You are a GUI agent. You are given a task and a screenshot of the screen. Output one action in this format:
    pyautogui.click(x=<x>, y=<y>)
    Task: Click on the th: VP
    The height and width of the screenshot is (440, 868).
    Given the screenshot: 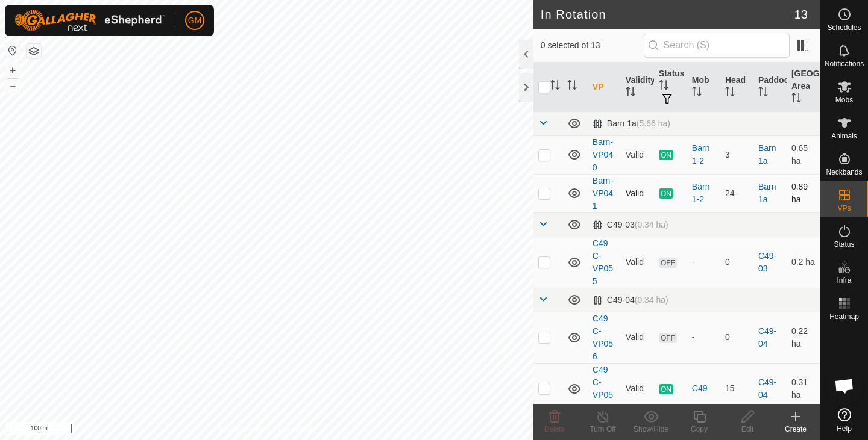 What is the action you would take?
    pyautogui.click(x=604, y=87)
    